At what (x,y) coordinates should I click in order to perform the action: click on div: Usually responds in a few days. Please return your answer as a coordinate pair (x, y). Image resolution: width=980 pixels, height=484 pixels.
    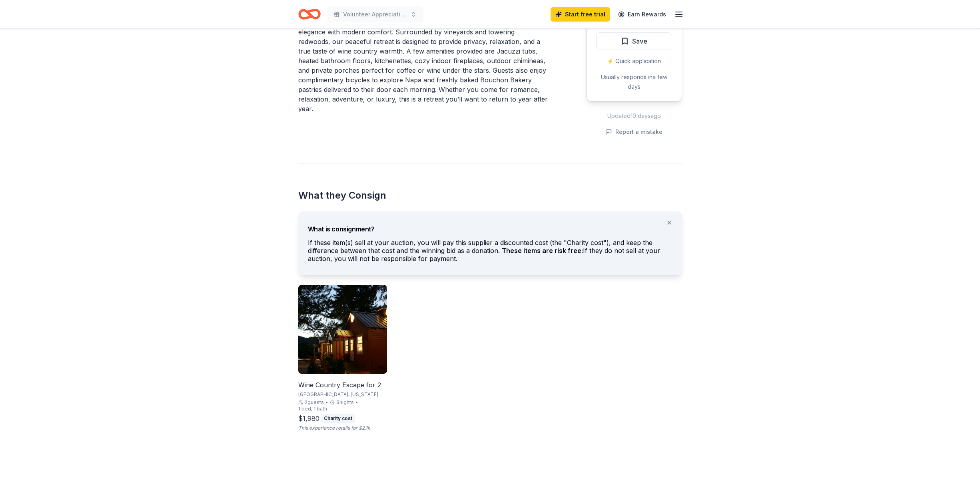
    Looking at the image, I should click on (634, 82).